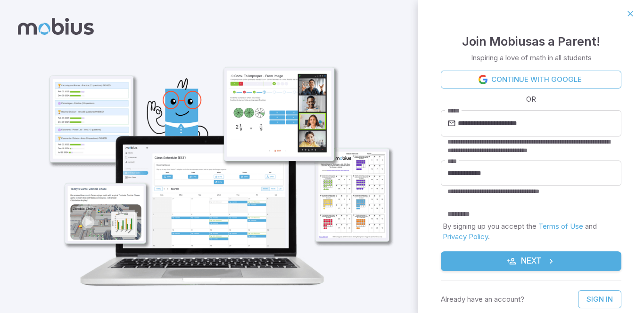 This screenshot has height=313, width=644. I want to click on a: Continue with Google, so click(531, 80).